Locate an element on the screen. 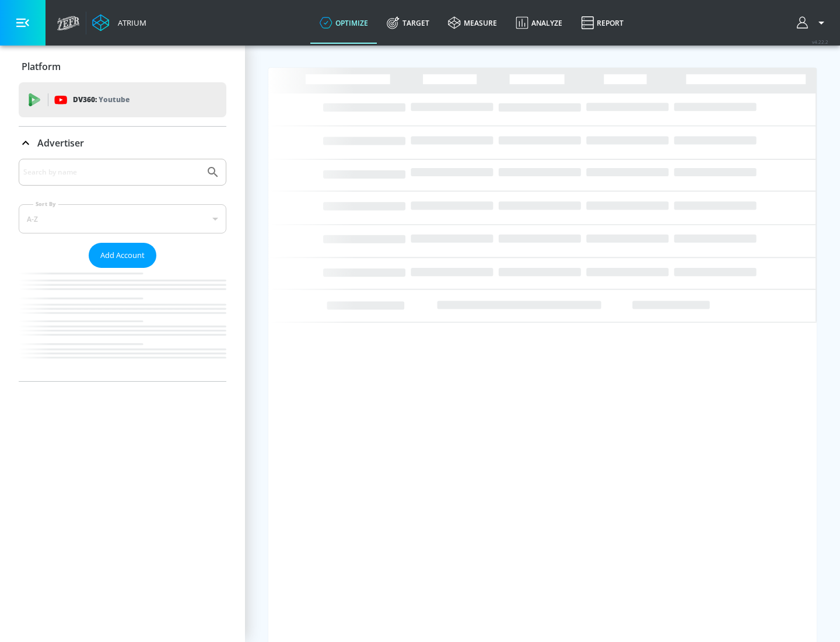  span: Add Account is located at coordinates (123, 256).